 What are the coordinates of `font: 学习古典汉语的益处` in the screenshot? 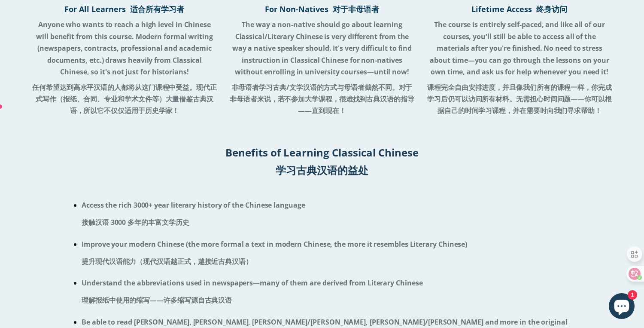 It's located at (322, 170).